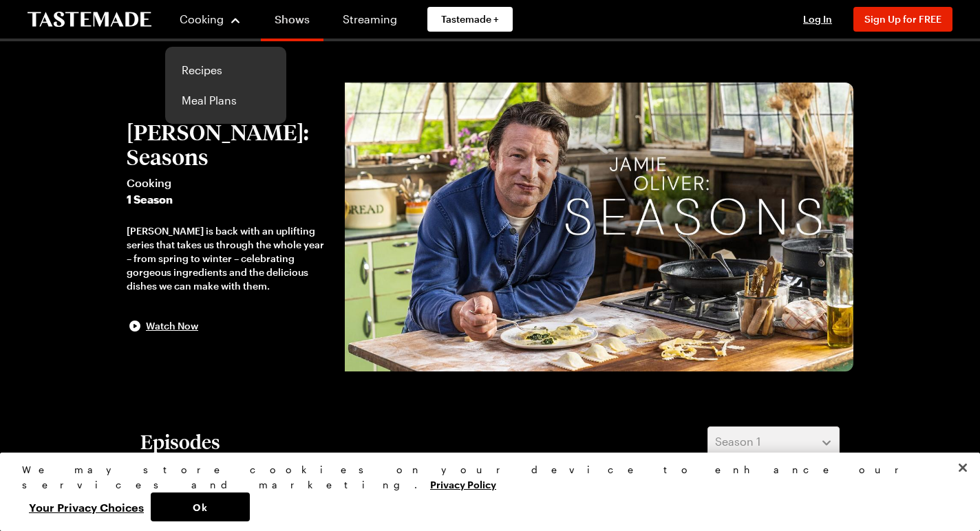  I want to click on span: 1 Season, so click(229, 199).